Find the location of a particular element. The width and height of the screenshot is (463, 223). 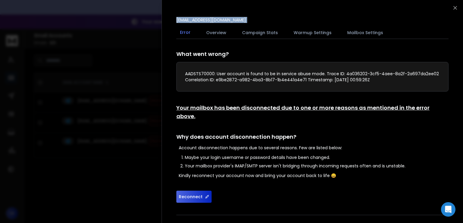

li: Your mailbox provider's IMAP/SMTP server isn't bridging through incoming requests often and is un... is located at coordinates (317, 166).